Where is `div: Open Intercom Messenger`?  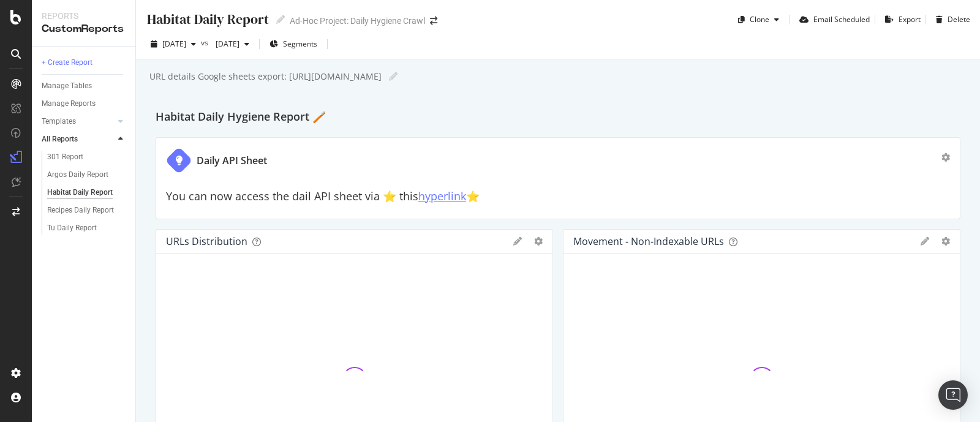
div: Open Intercom Messenger is located at coordinates (953, 395).